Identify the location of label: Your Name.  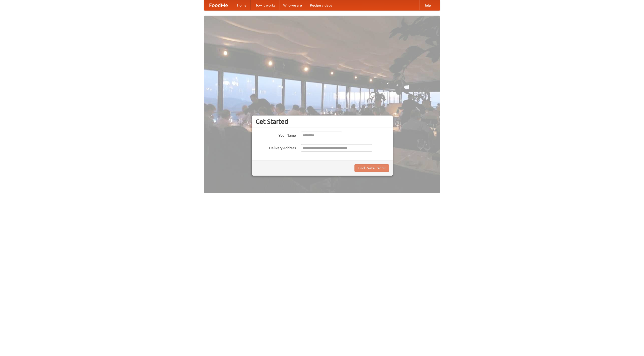
(276, 135).